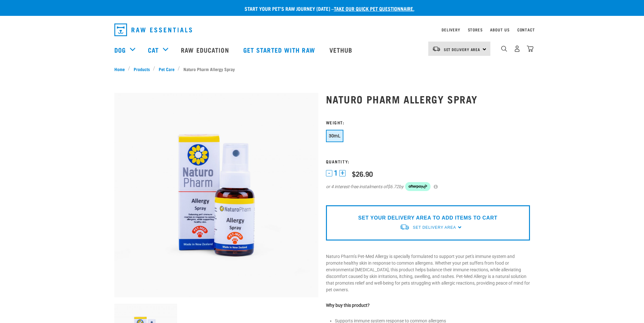  I want to click on a: Stores, so click(476, 30).